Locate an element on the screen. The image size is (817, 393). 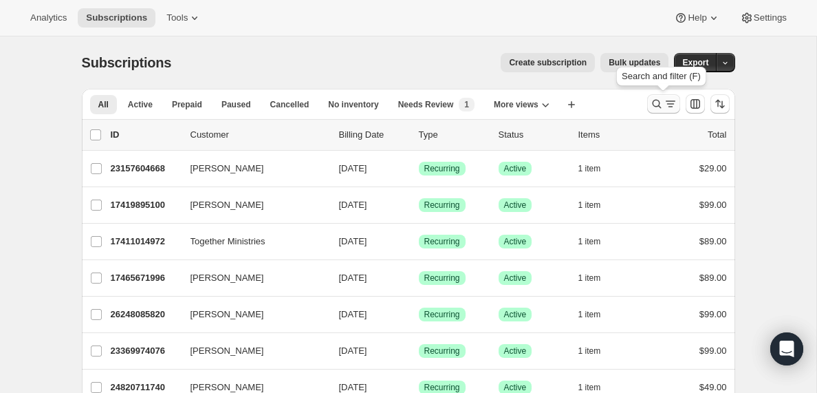
button: Subscriptions is located at coordinates (116, 18).